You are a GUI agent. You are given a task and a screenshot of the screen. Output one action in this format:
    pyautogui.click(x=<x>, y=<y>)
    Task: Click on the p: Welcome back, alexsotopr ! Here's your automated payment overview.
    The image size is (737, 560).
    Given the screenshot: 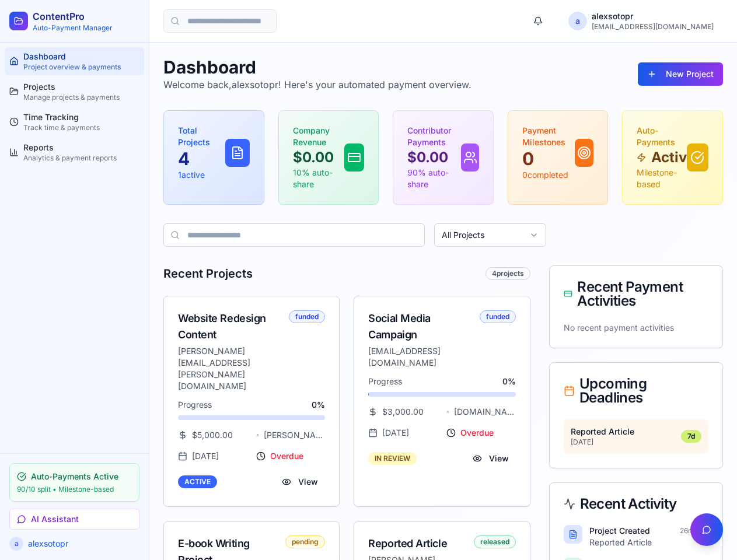 What is the action you would take?
    pyautogui.click(x=317, y=85)
    